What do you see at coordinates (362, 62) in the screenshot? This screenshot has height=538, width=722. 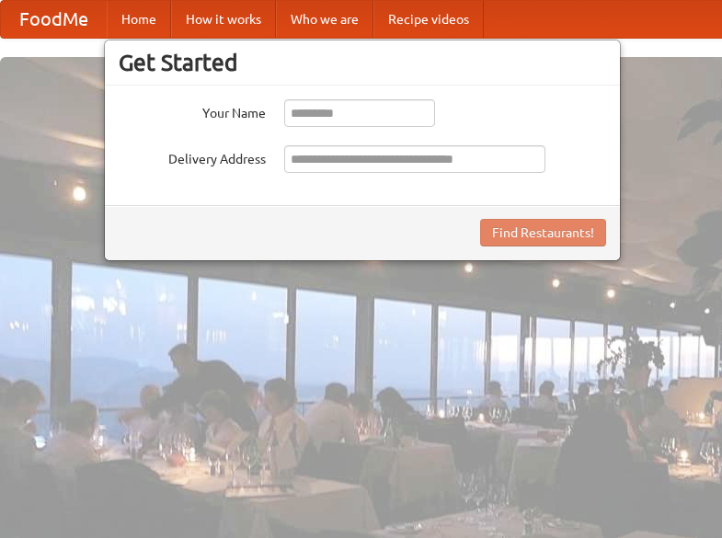 I see `h3: Get Started` at bounding box center [362, 62].